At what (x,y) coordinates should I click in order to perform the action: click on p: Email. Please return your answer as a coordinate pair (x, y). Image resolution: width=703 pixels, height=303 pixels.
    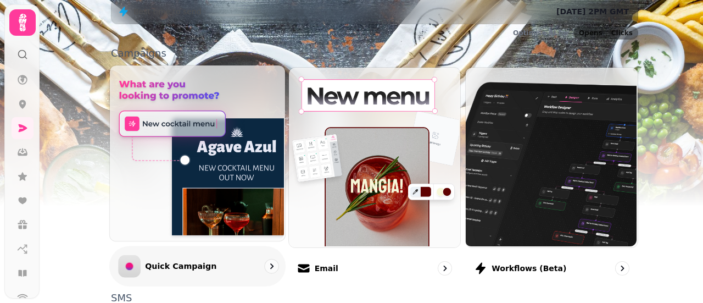
    Looking at the image, I should click on (326, 268).